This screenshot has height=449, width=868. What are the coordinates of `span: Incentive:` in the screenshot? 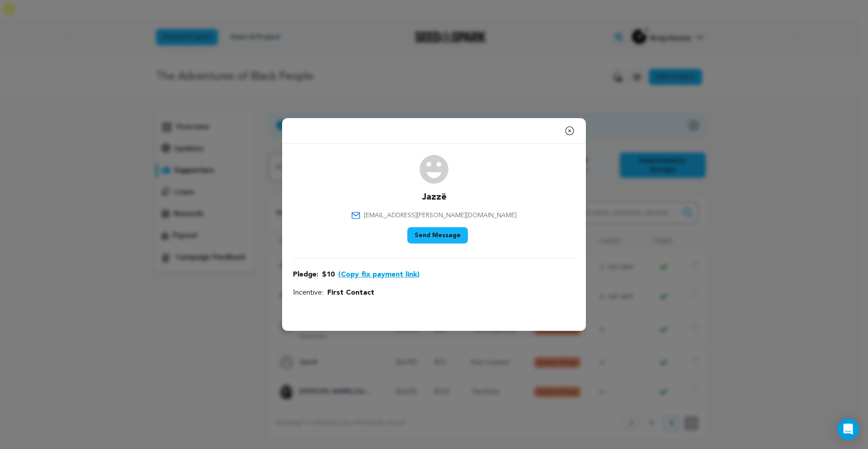 It's located at (308, 293).